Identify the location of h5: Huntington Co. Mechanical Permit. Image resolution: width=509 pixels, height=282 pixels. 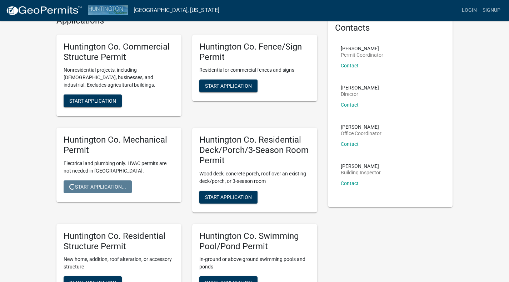
(119, 145).